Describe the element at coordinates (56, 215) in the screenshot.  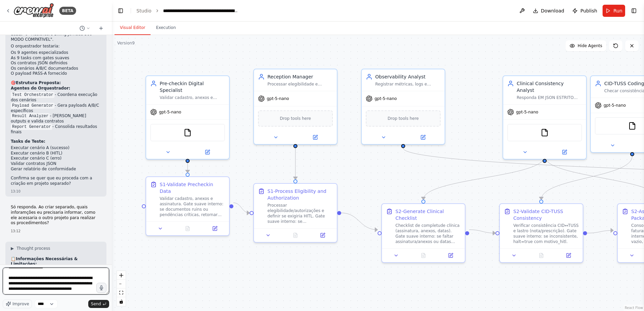
I see `p: Só responda. Ao criar separado, quais inforamções eu precisaria informar, como ele acessaria o ou...` at that location.